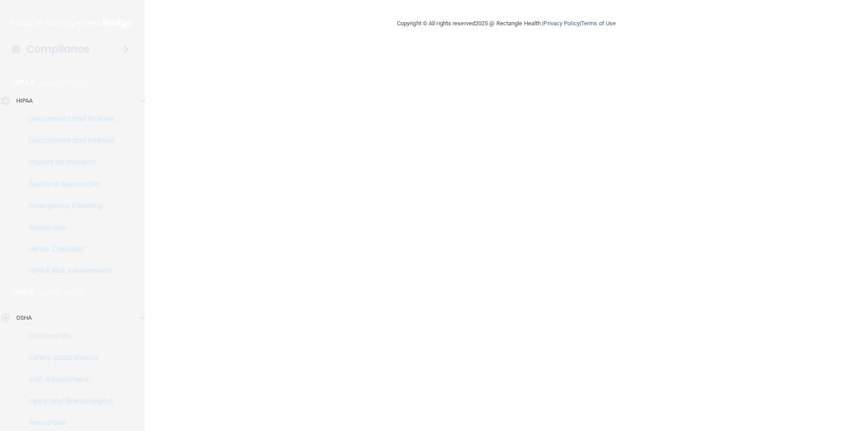  Describe the element at coordinates (67, 358) in the screenshot. I see `p: Safety Data Sheets` at that location.